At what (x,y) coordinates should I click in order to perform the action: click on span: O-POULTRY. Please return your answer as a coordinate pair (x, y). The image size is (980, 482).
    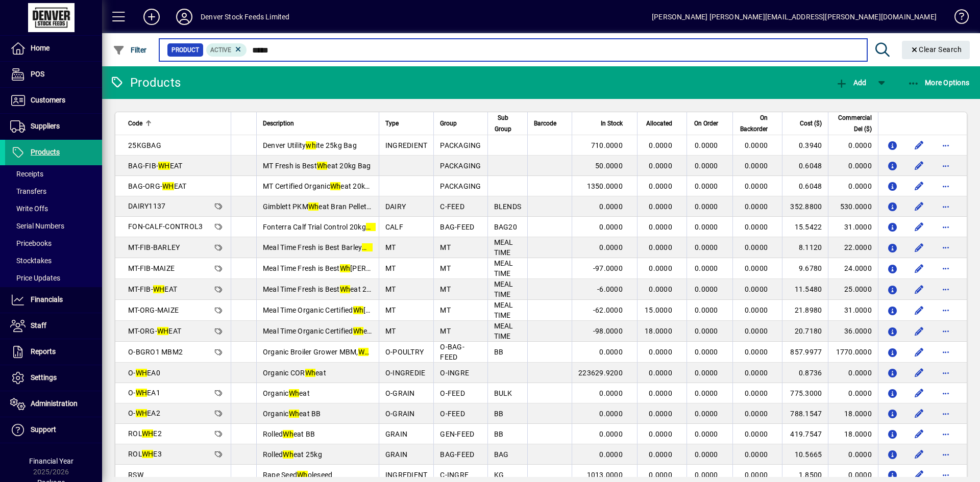
    Looking at the image, I should click on (404, 352).